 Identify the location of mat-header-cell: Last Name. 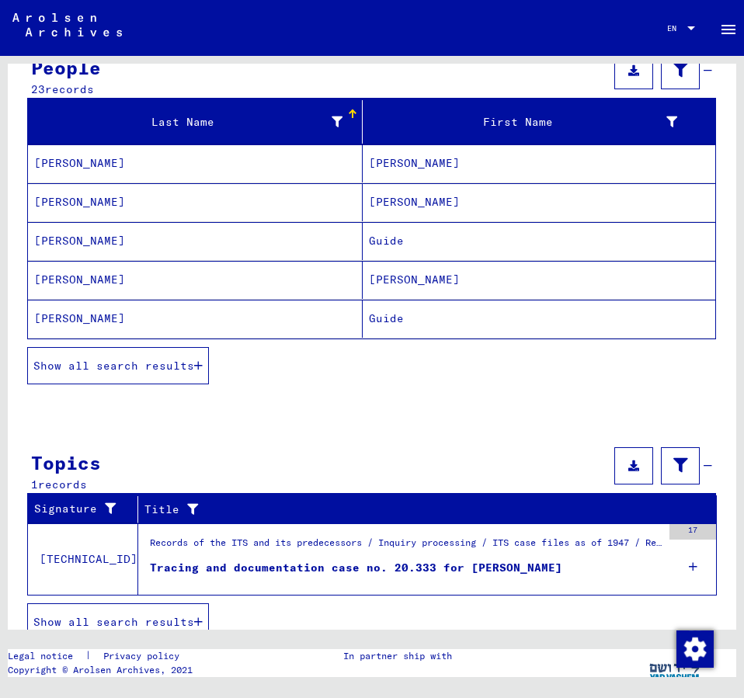
(195, 122).